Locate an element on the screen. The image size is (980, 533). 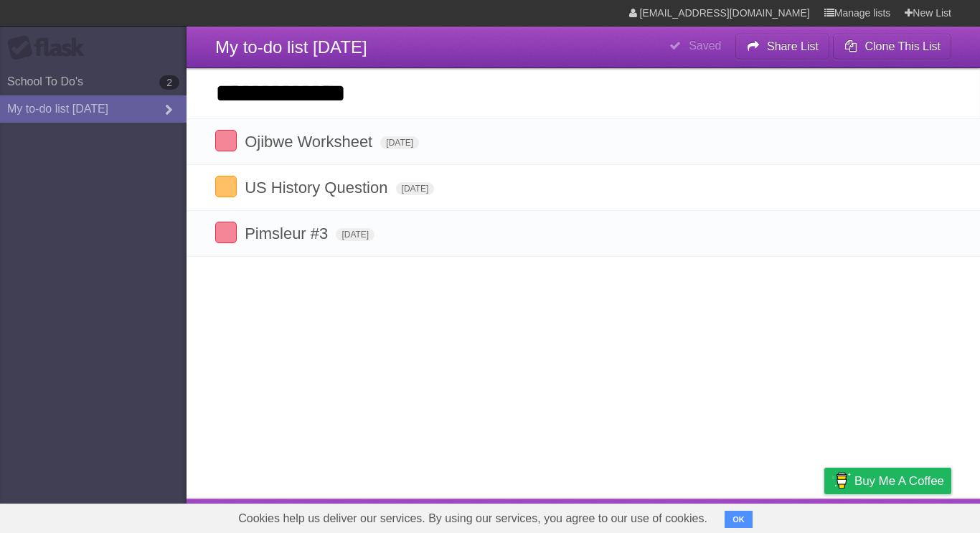
button: OK is located at coordinates (739, 520).